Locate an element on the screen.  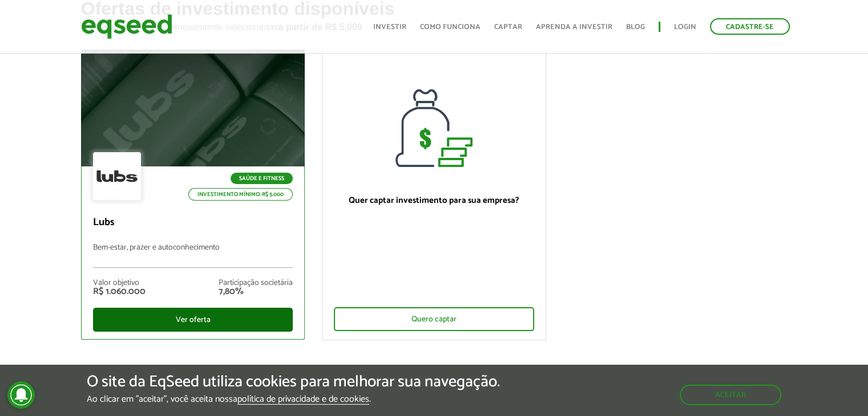
h5: O site da EqSeed utiliza cookies para melhorar sua navegação. is located at coordinates (293, 382).